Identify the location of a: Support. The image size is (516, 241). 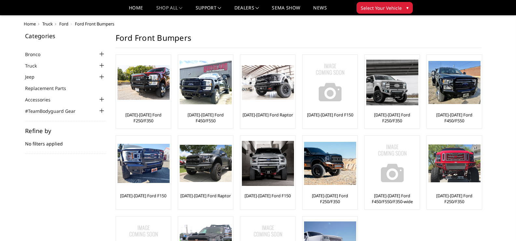
(208, 10).